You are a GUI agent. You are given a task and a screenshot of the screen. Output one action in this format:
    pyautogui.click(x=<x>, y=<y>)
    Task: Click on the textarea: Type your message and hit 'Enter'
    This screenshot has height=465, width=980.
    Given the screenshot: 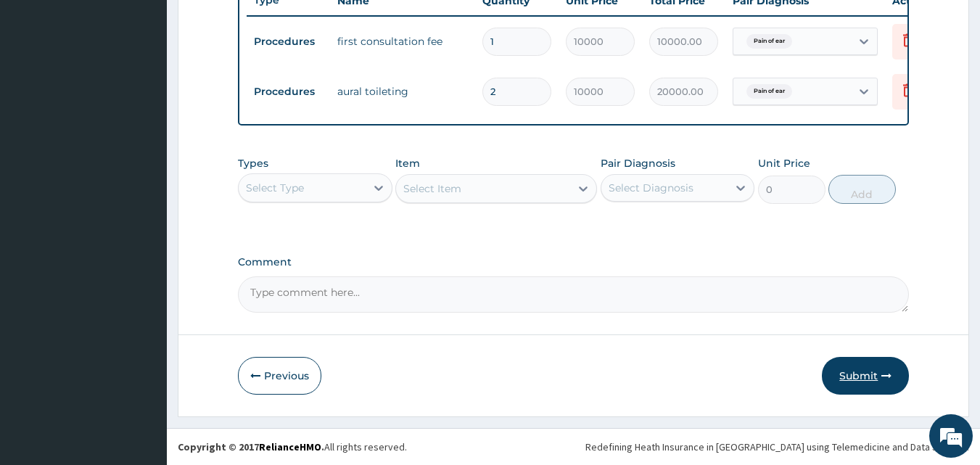 What is the action you would take?
    pyautogui.click(x=142, y=336)
    